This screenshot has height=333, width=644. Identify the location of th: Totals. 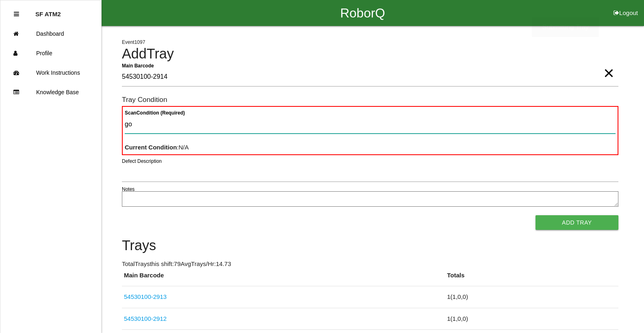
(531, 278).